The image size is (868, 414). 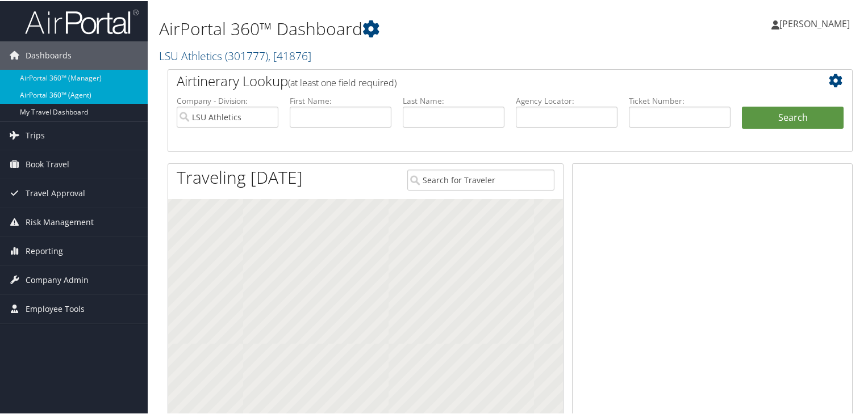 I want to click on span: Book Travel, so click(x=47, y=164).